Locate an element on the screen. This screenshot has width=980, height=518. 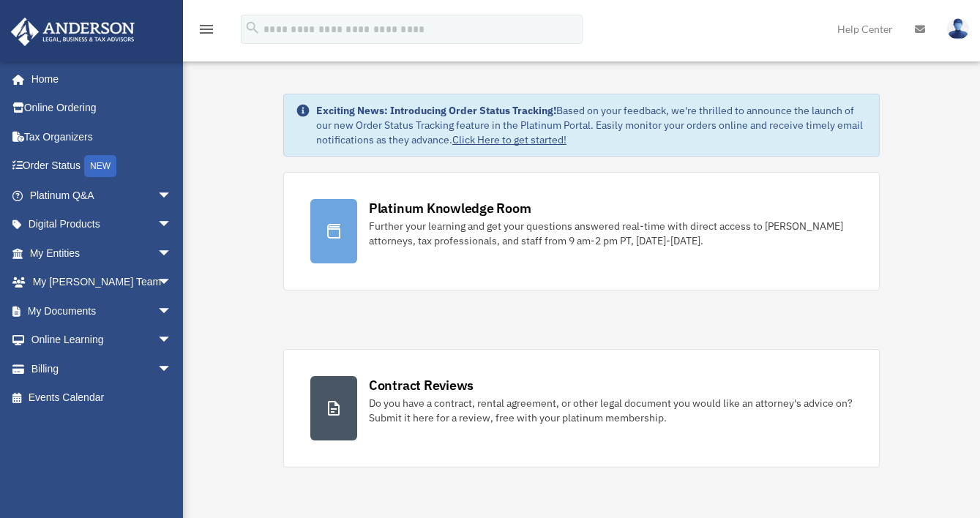
a: Platinum Knowledge Room Further your learning and get your questions answered real-time with dire... is located at coordinates (581, 231).